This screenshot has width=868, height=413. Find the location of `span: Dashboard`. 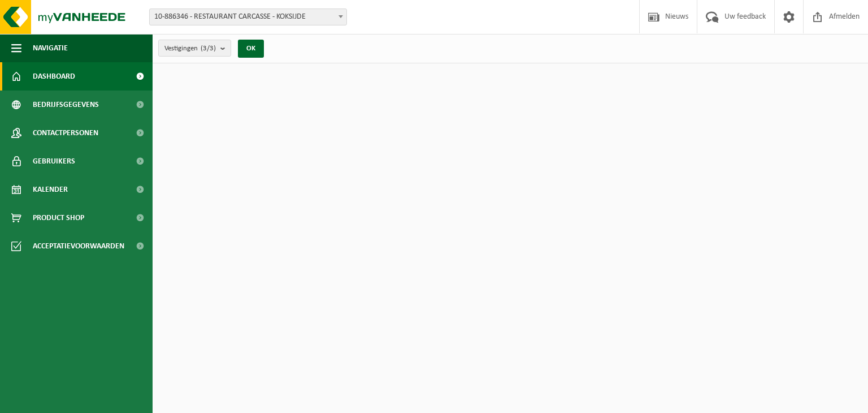

span: Dashboard is located at coordinates (54, 76).